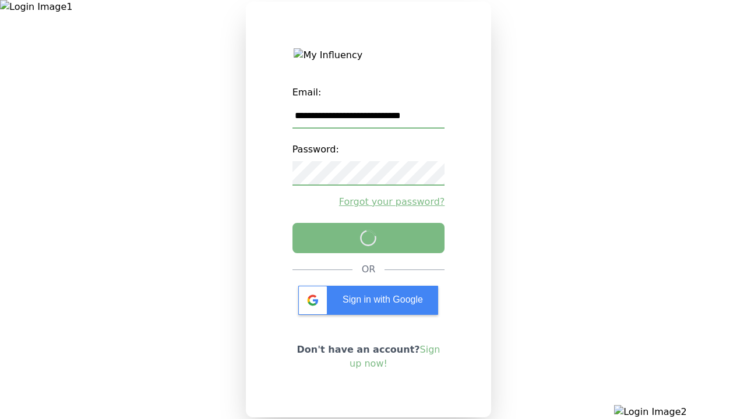  Describe the element at coordinates (369, 93) in the screenshot. I see `label: Email:` at that location.